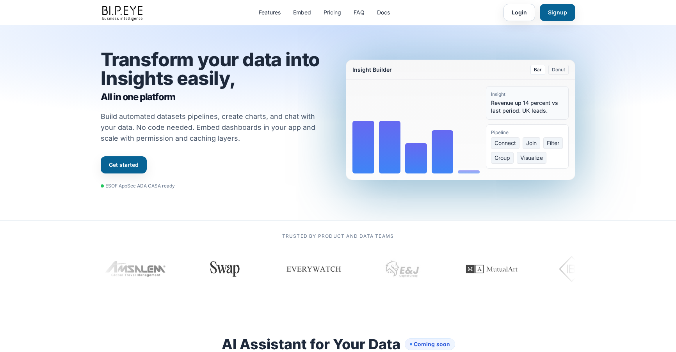 The height and width of the screenshot is (352, 676). Describe the element at coordinates (505, 143) in the screenshot. I see `span: Connect` at that location.